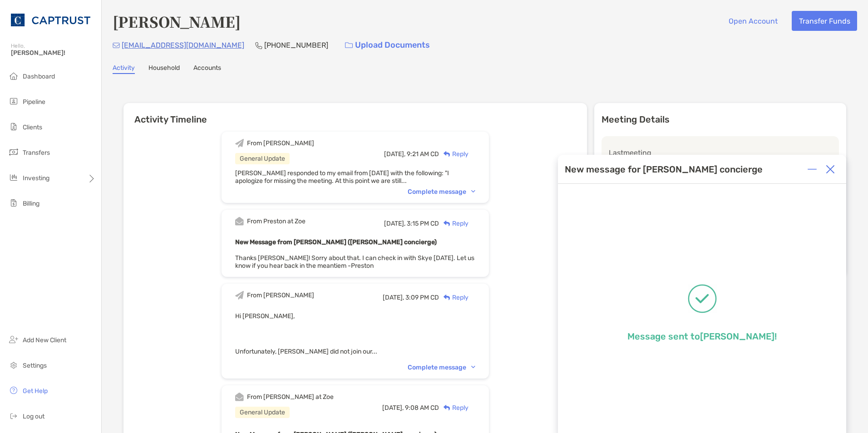 The image size is (868, 433). Describe the element at coordinates (13, 127) in the screenshot. I see `img: clients icon` at that location.